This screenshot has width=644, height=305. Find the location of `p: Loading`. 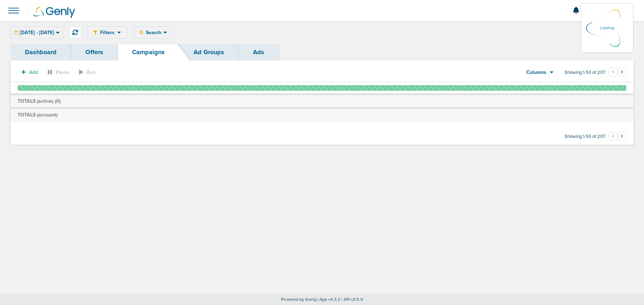

p: Loading is located at coordinates (607, 28).